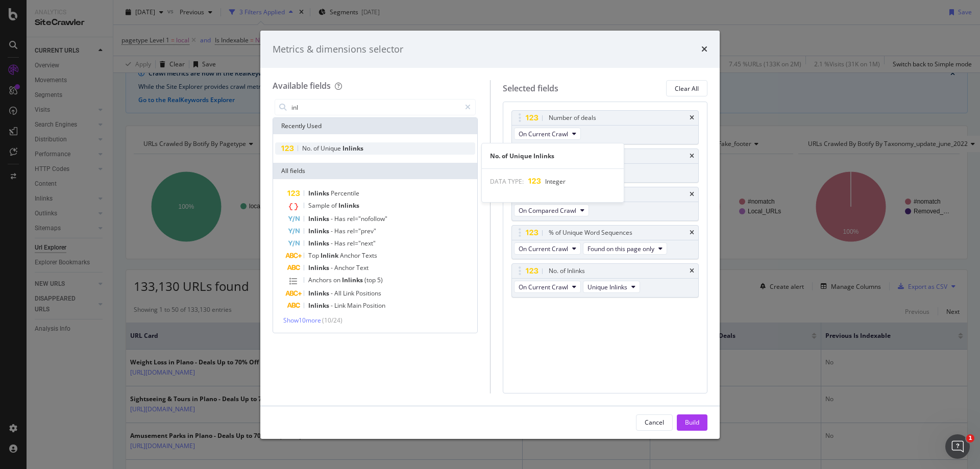 This screenshot has width=980, height=469. What do you see at coordinates (547, 210) in the screenshot?
I see `span: On Compared Crawl` at bounding box center [547, 210].